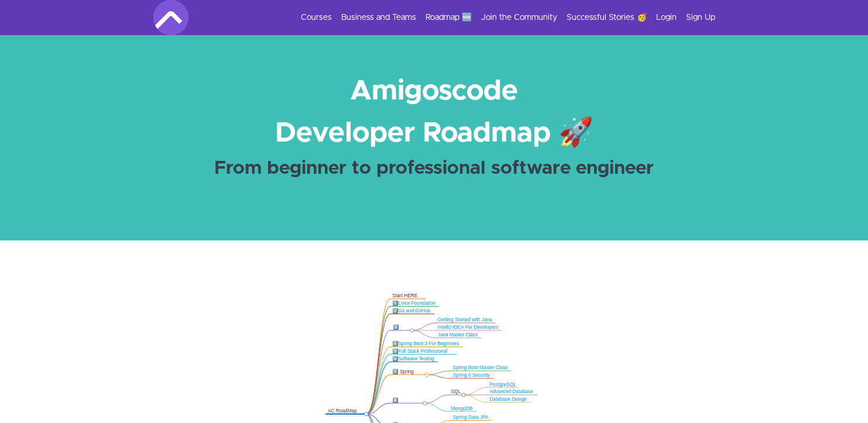  What do you see at coordinates (413, 358) in the screenshot?
I see `div: 6️⃣` at bounding box center [413, 358].